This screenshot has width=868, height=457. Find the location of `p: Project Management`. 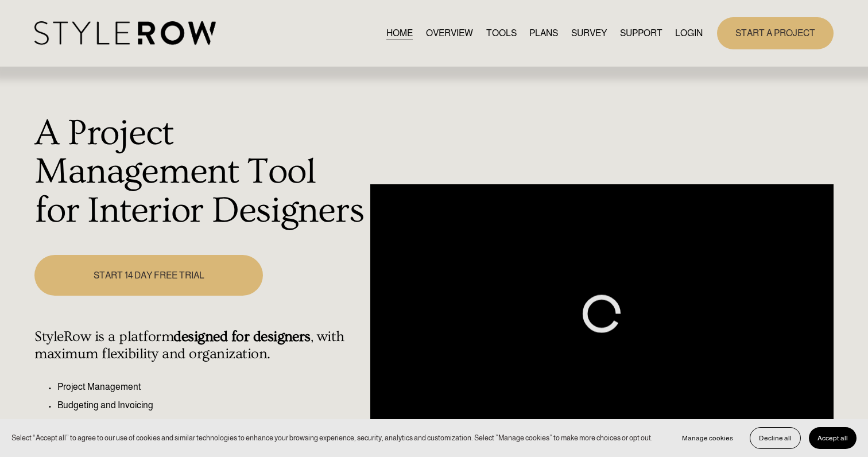

p: Project Management is located at coordinates (210, 387).